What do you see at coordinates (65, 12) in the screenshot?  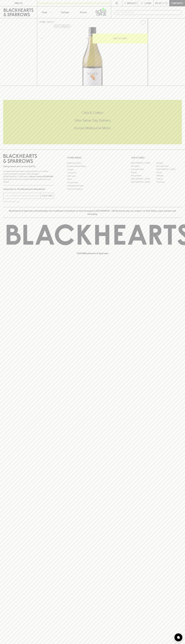 I see `p: Tastings` at bounding box center [65, 12].